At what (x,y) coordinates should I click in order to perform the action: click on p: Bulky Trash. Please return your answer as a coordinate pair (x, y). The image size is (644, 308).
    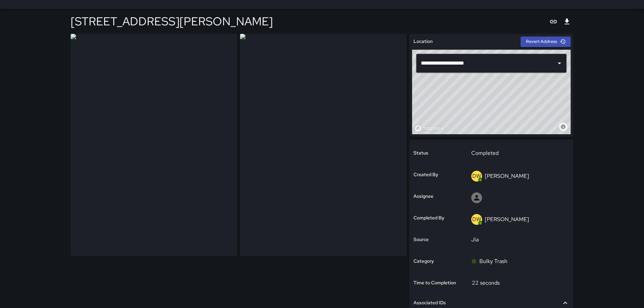
    Looking at the image, I should click on (493, 261).